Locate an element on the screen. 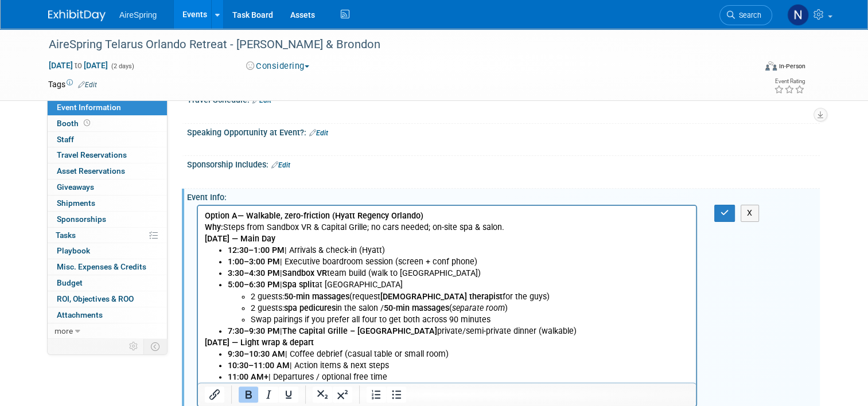 Image resolution: width=868 pixels, height=406 pixels. li: Swap pairings if you prefer all four to get both across 90 minutes is located at coordinates (272, 114).